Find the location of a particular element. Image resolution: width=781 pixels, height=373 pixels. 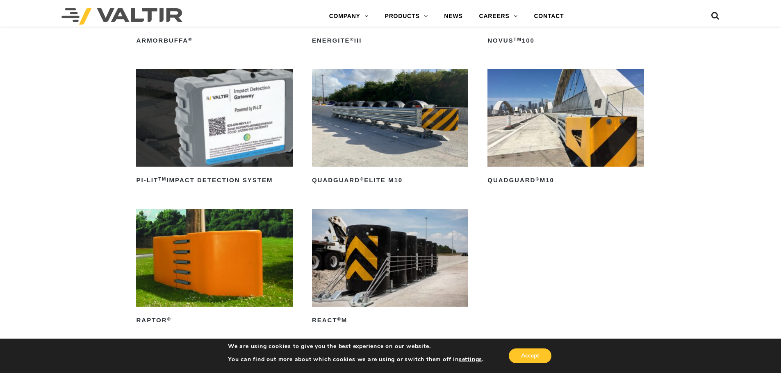

h2: ArmorBuffa is located at coordinates (214, 41).